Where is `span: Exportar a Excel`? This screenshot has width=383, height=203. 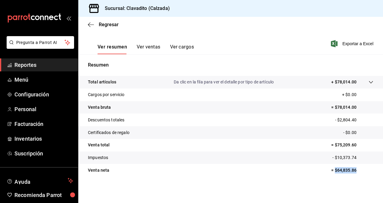
span: Exportar a Excel is located at coordinates (352, 44).